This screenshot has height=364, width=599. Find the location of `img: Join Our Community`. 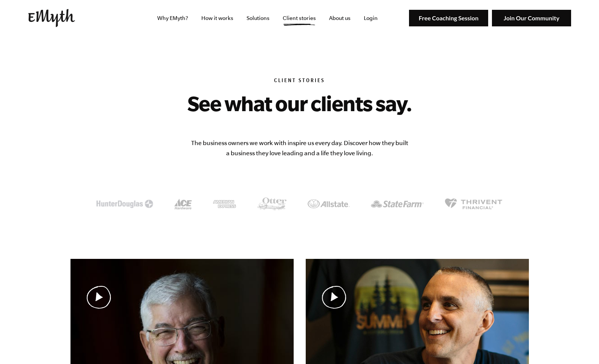

img: Join Our Community is located at coordinates (532, 18).